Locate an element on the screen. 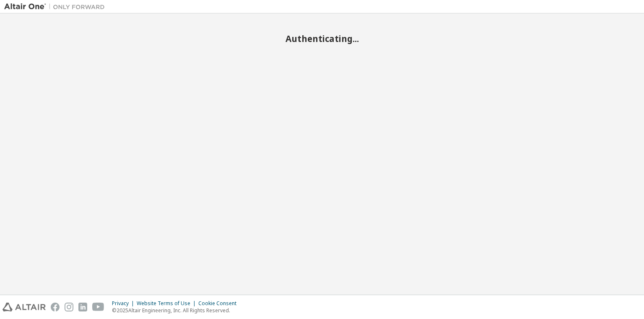  img: Altair One is located at coordinates (56, 7).